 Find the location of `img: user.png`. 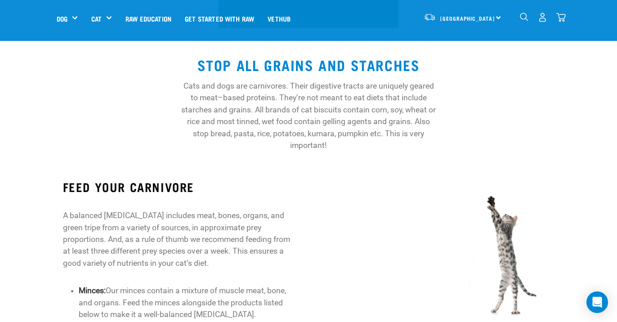

img: user.png is located at coordinates (543, 17).